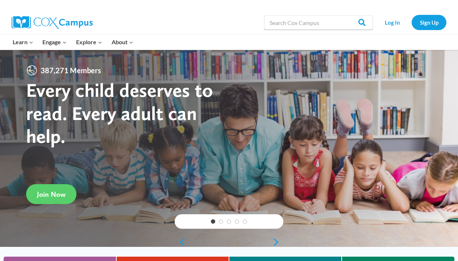 Image resolution: width=458 pixels, height=261 pixels. What do you see at coordinates (122, 42) in the screenshot?
I see `span: About` at bounding box center [122, 42].